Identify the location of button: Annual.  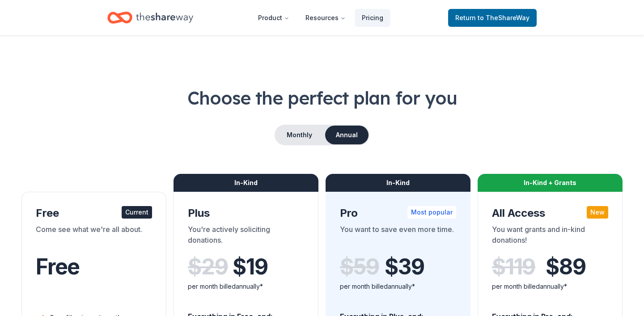
(347, 135).